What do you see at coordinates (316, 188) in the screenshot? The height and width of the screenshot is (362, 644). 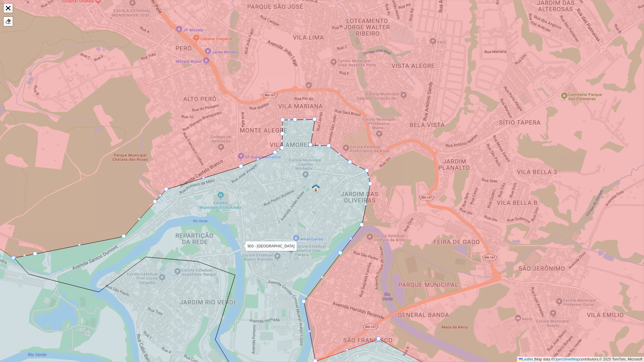 I see `img: Tres Coracoes` at bounding box center [316, 188].